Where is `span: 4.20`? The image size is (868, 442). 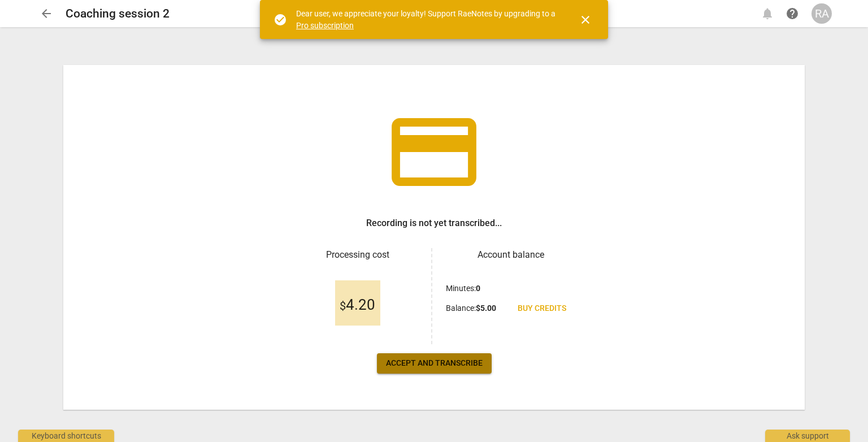
span: 4.20 is located at coordinates (357, 305).